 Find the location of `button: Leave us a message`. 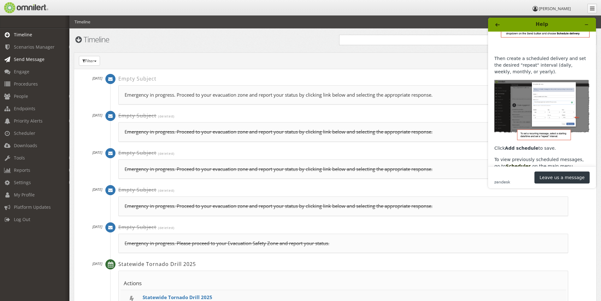

button: Leave us a message is located at coordinates (79, 165).